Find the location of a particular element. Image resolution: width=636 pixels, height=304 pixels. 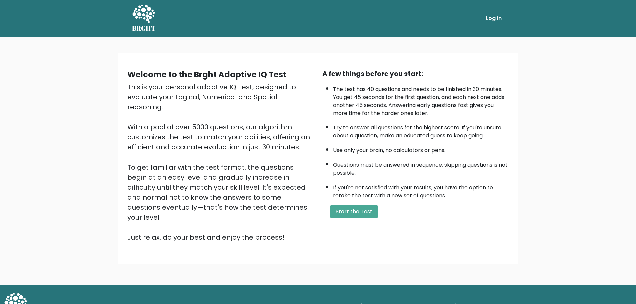

div: A few things before you start: is located at coordinates (415, 74).